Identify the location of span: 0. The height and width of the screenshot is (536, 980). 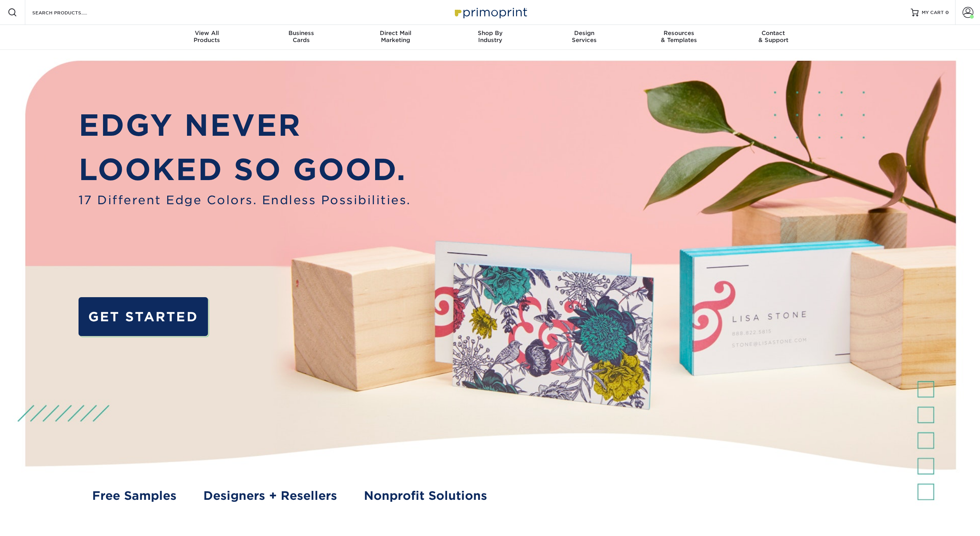
(947, 12).